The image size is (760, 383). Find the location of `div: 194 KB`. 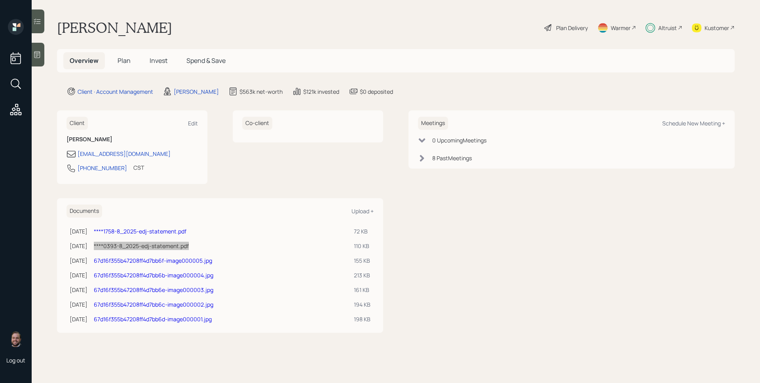

div: 194 KB is located at coordinates (362, 304).